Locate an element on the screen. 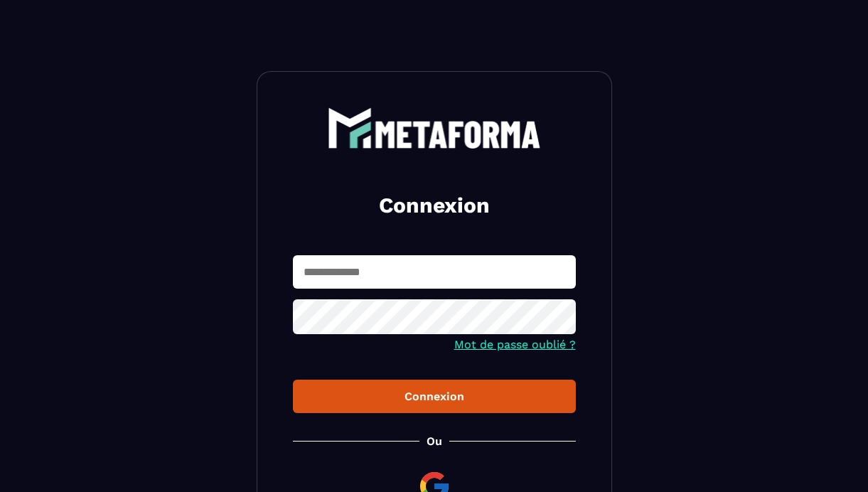 The image size is (868, 492). p: Ou is located at coordinates (434, 441).